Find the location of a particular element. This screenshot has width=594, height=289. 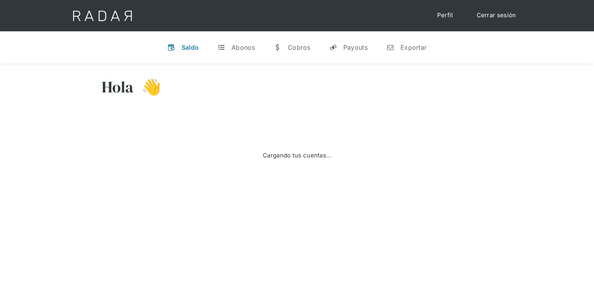

div: v is located at coordinates (171, 47).